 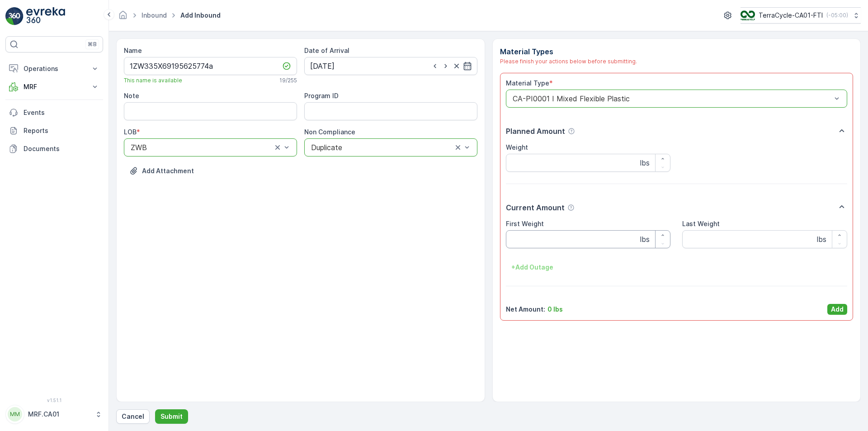 I want to click on button: Cancel, so click(x=133, y=417).